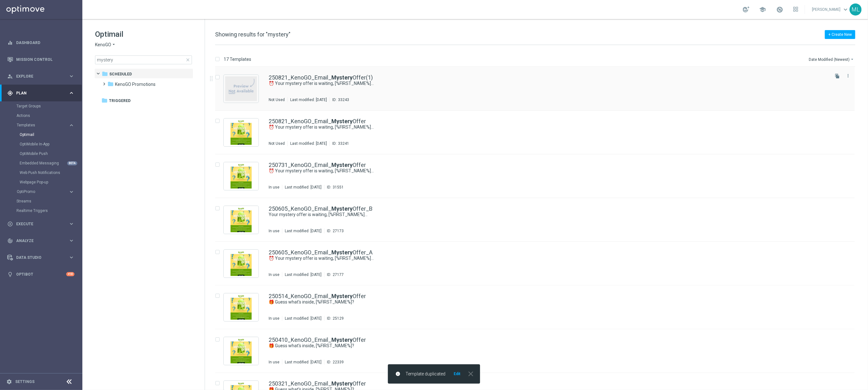 This screenshot has height=390, width=868. I want to click on span: Execute, so click(42, 224).